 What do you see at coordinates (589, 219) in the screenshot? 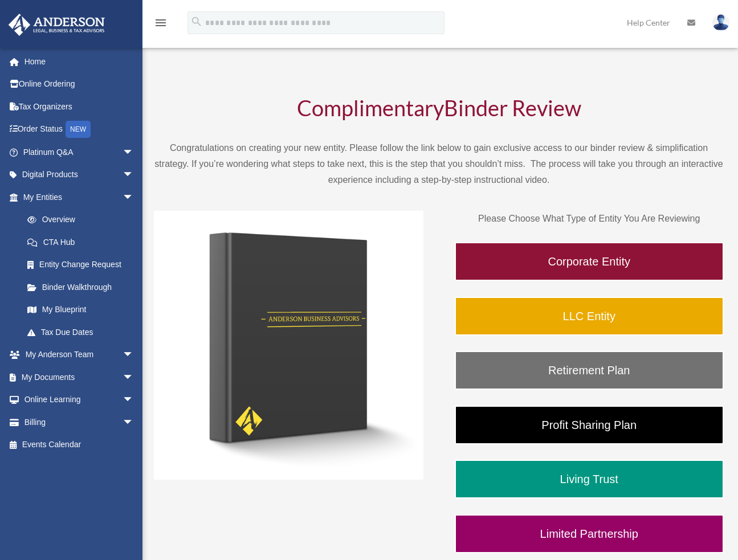
I see `p: Please Choose What Type of Entity You Are Reviewing` at bounding box center [589, 219].